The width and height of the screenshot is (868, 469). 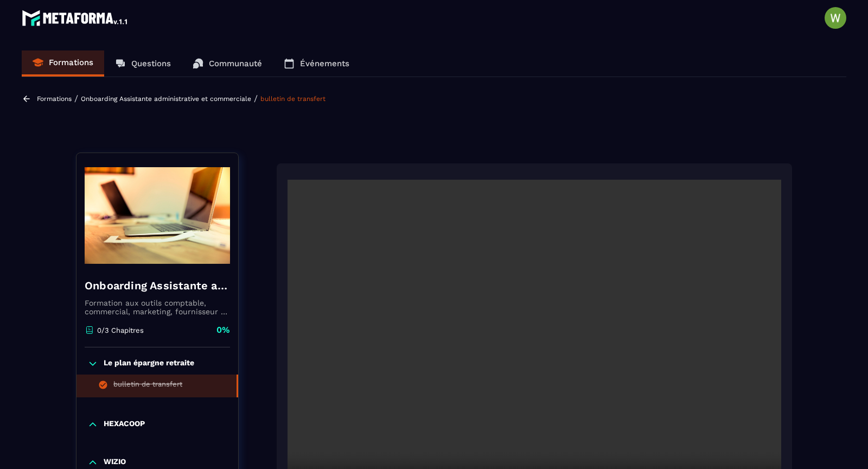 What do you see at coordinates (124, 424) in the screenshot?
I see `p: HEXACOOP` at bounding box center [124, 424].